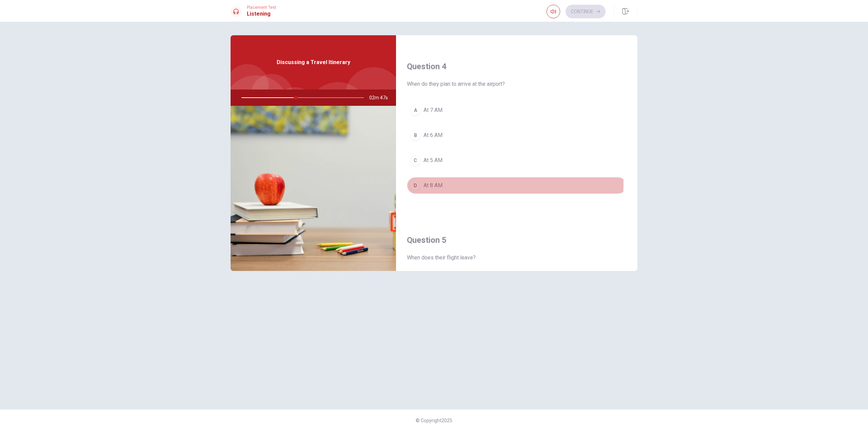 The height and width of the screenshot is (431, 868). What do you see at coordinates (313, 63) in the screenshot?
I see `span: Discussing a Travel Itinerary` at bounding box center [313, 63].